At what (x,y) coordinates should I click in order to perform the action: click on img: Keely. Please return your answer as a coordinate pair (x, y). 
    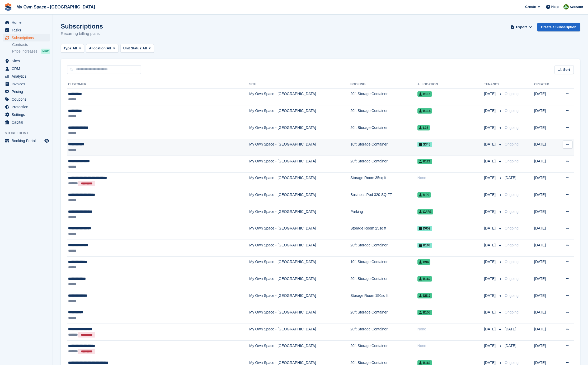
    Looking at the image, I should click on (566, 7).